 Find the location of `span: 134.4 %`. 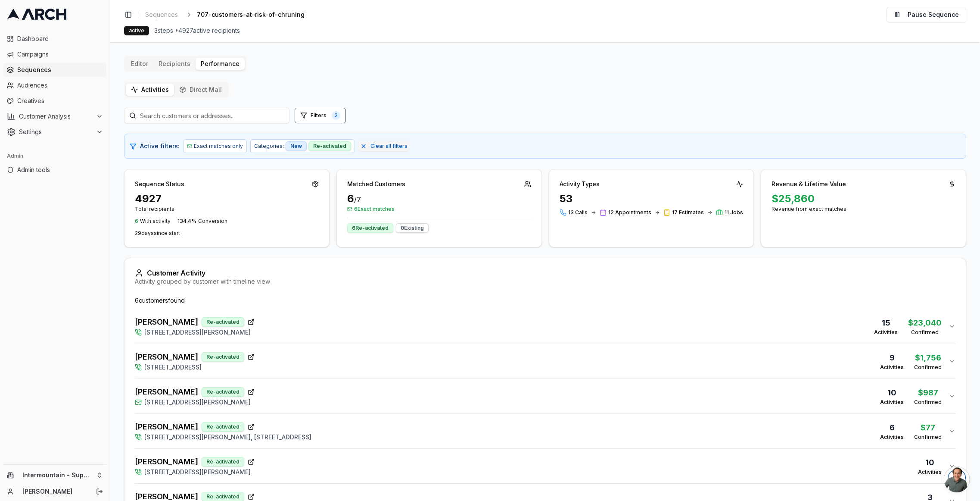

span: 134.4 % is located at coordinates (187, 221).